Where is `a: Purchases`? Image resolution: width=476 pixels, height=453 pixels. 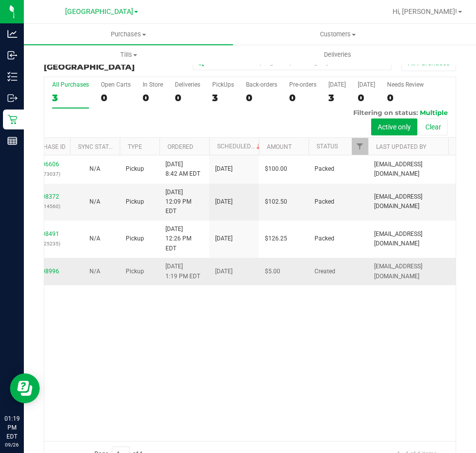 a: Purchases is located at coordinates (128, 34).